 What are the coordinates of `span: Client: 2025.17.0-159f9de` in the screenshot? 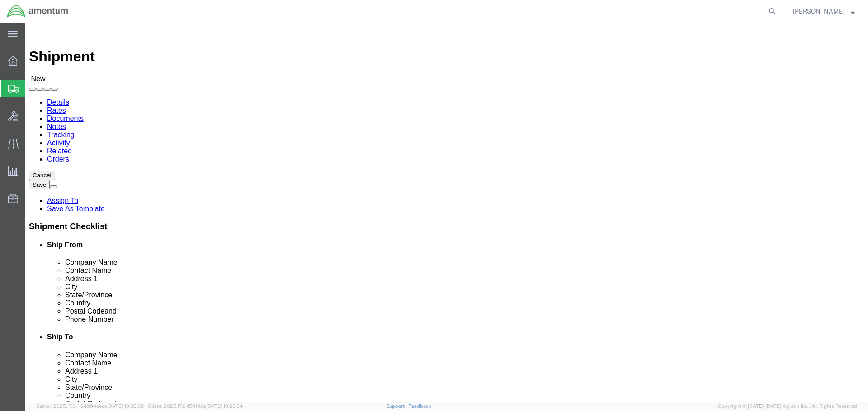 It's located at (195, 406).